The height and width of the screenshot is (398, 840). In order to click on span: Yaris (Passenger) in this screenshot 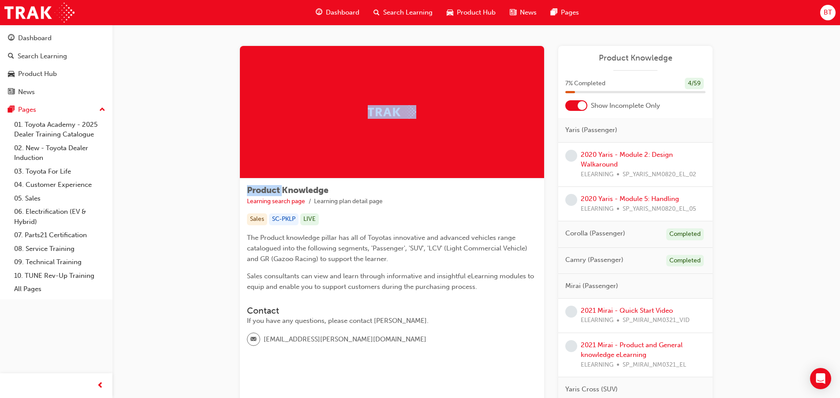, I will do `click(592, 130)`.